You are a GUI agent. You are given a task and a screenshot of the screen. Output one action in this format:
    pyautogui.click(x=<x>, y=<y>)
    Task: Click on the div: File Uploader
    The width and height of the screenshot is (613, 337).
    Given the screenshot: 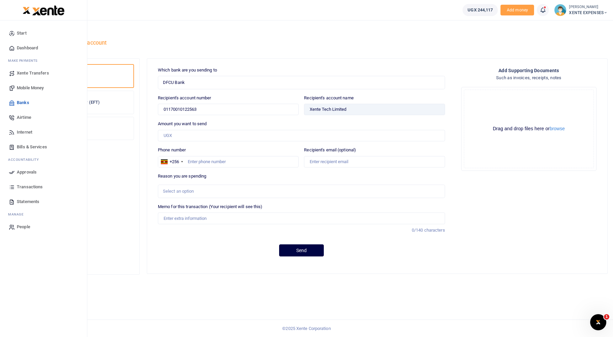 What is the action you would take?
    pyautogui.click(x=528, y=129)
    